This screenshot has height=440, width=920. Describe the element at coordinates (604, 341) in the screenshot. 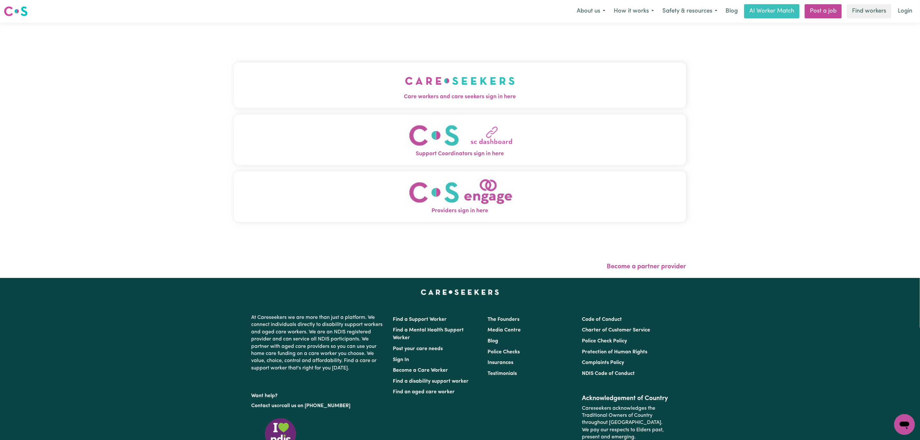

I see `a: Police Check Policy` at that location.